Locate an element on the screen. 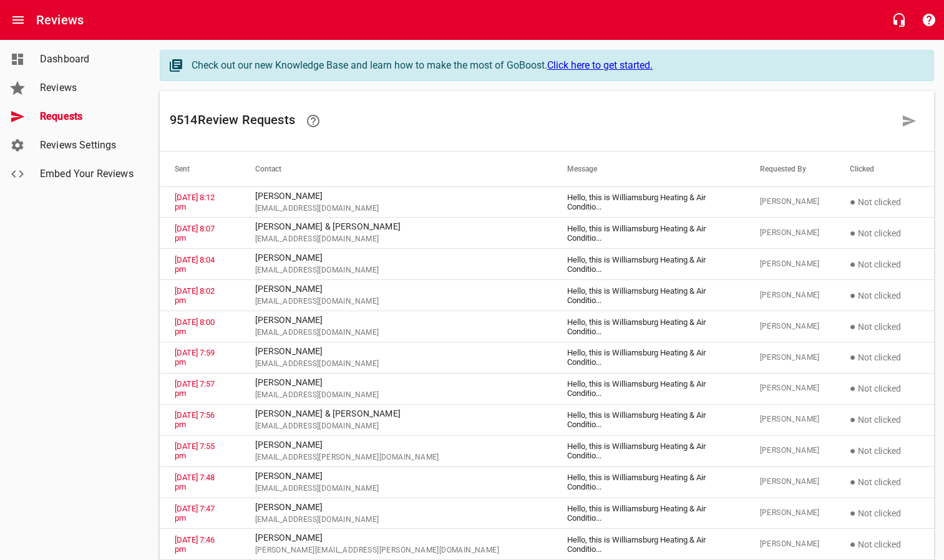 The width and height of the screenshot is (944, 560). span: Requests is located at coordinates (87, 117).